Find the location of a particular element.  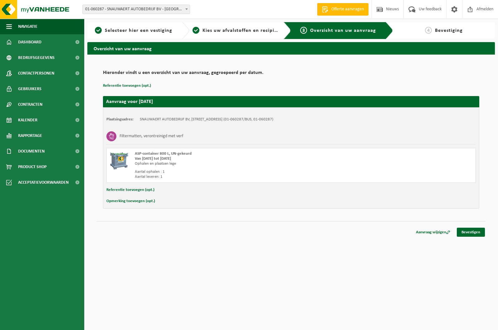

span: Kies uw afvalstoffen en recipiënten is located at coordinates (245, 31).